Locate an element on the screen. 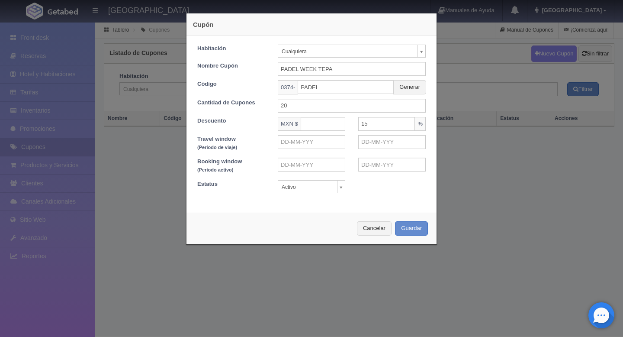 Image resolution: width=623 pixels, height=337 pixels. button: Cancelar is located at coordinates (374, 228).